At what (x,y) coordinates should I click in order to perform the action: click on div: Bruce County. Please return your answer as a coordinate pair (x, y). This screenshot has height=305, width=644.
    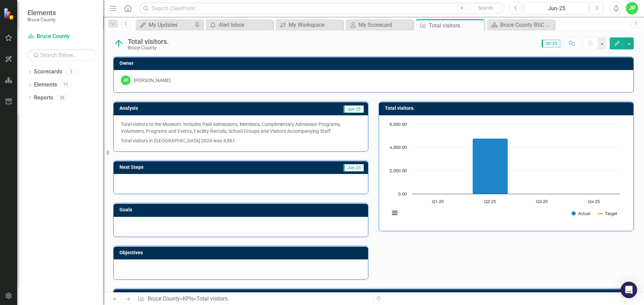
    Looking at the image, I should click on (148, 48).